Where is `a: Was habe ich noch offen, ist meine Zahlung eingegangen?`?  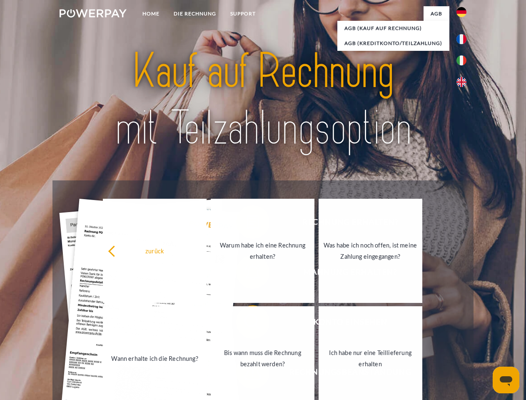 a: Was habe ich noch offen, ist meine Zahlung eingegangen? is located at coordinates (370, 251).